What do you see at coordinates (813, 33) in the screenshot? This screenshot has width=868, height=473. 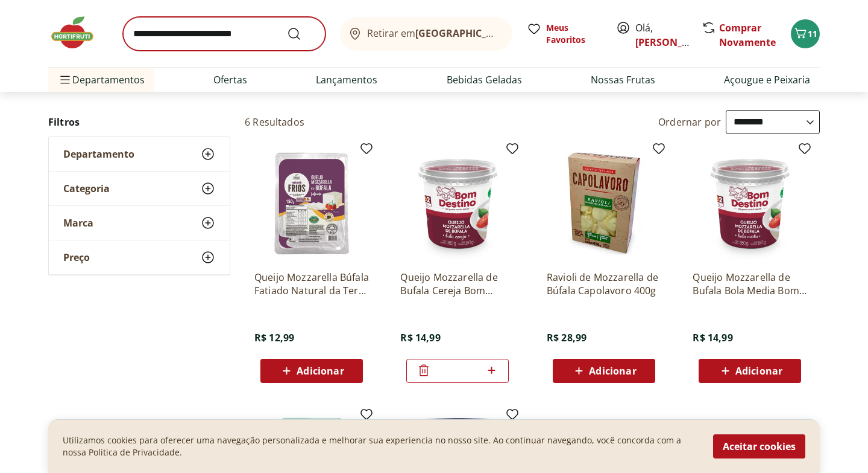 I see `span: 11` at bounding box center [813, 33].